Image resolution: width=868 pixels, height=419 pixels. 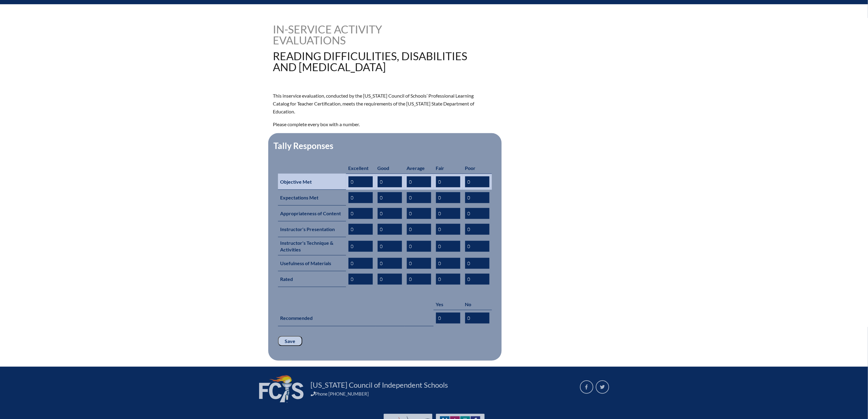 I want to click on th: Poor, so click(x=477, y=168).